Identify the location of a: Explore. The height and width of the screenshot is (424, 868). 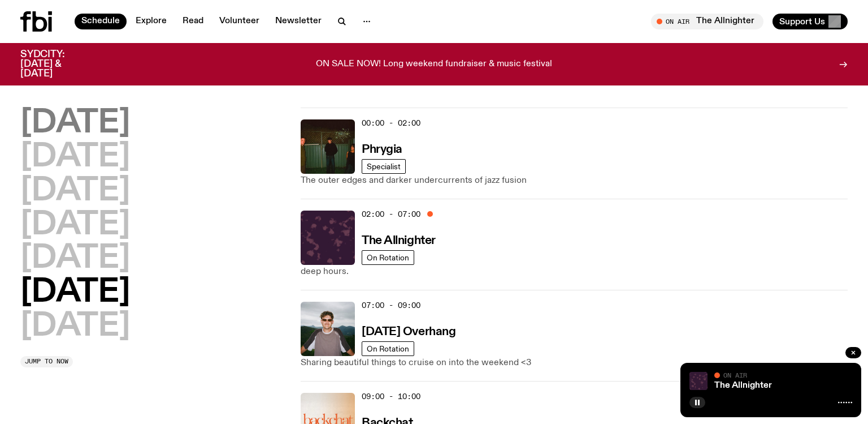
(151, 22).